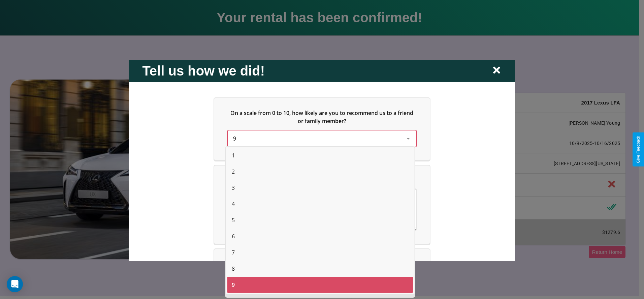  I want to click on div: 9, so click(320, 285).